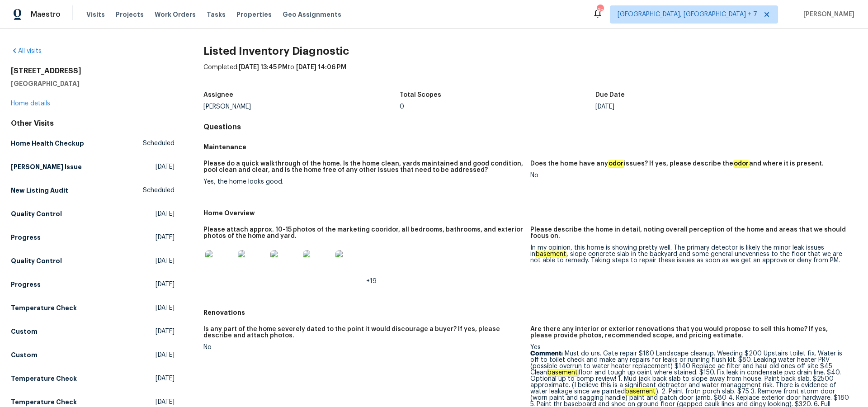 The image size is (868, 407). What do you see at coordinates (600, 10) in the screenshot?
I see `div: 45` at bounding box center [600, 10].